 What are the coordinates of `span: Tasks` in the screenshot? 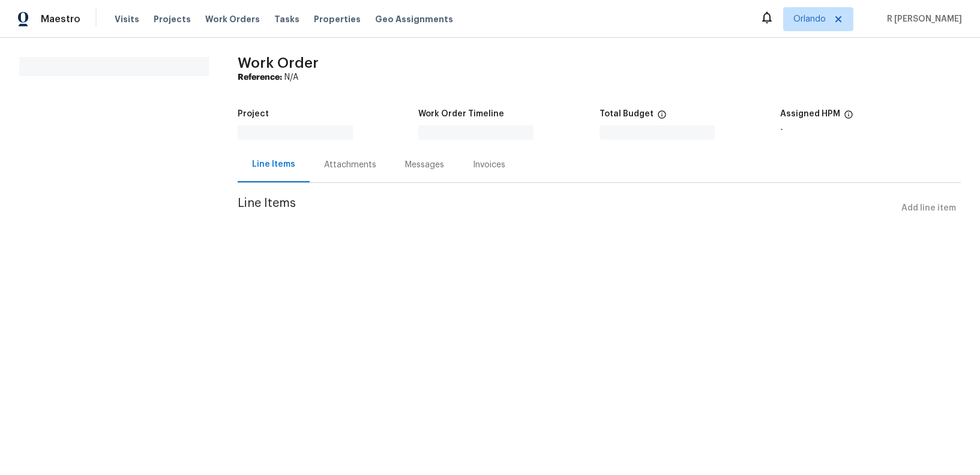 It's located at (287, 19).